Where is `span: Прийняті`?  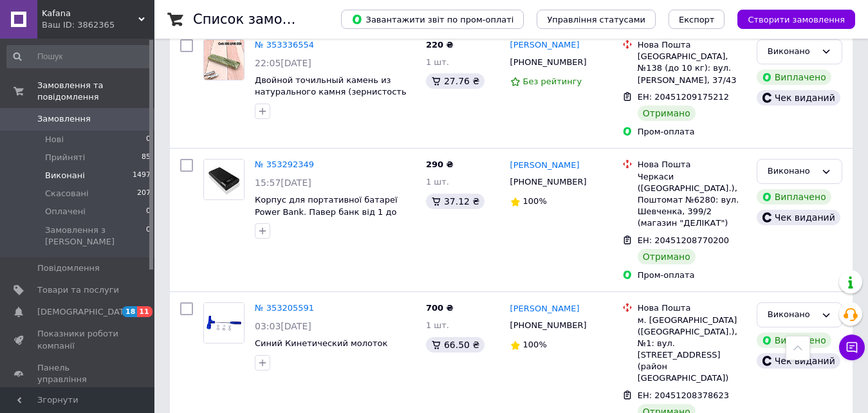
span: Прийняті is located at coordinates (65, 158).